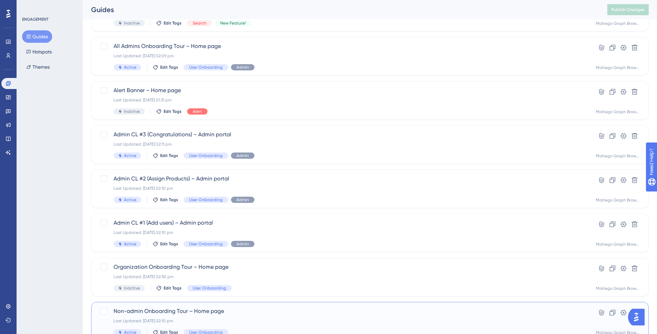 This screenshot has height=334, width=657. Describe the element at coordinates (30, 6) in the screenshot. I see `span: Need Help?` at that location.